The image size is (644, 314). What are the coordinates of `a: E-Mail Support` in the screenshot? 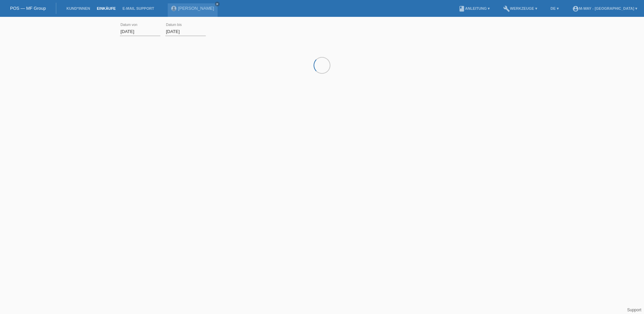 It's located at (138, 9).